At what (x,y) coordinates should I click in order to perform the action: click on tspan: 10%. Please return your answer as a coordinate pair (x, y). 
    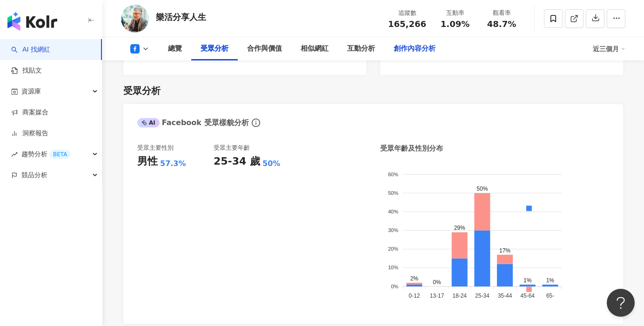
    Looking at the image, I should click on (393, 267).